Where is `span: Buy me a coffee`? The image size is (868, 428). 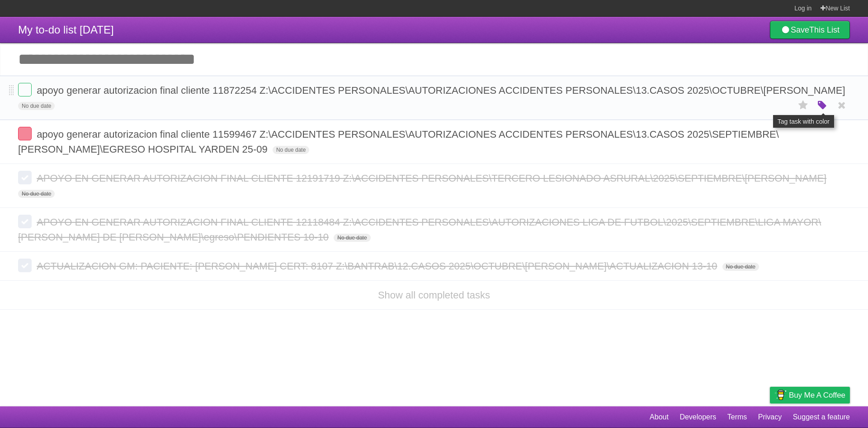
span: Buy me a coffee is located at coordinates (817, 395).